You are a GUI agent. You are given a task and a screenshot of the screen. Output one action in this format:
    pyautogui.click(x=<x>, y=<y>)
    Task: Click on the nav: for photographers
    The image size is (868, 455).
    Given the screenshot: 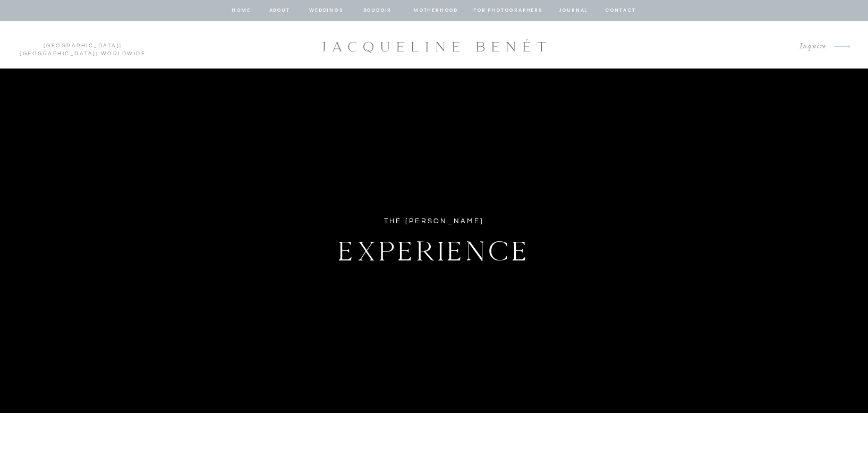 What is the action you would take?
    pyautogui.click(x=508, y=10)
    